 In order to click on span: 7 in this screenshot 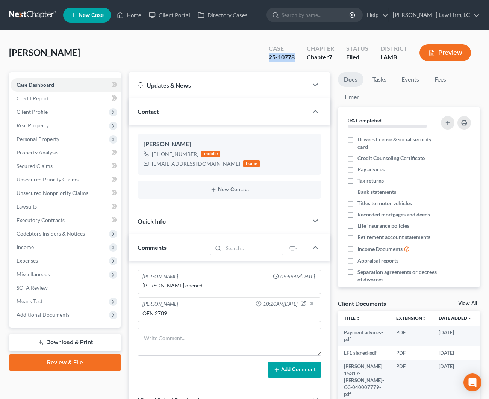, I will do `click(330, 57)`.